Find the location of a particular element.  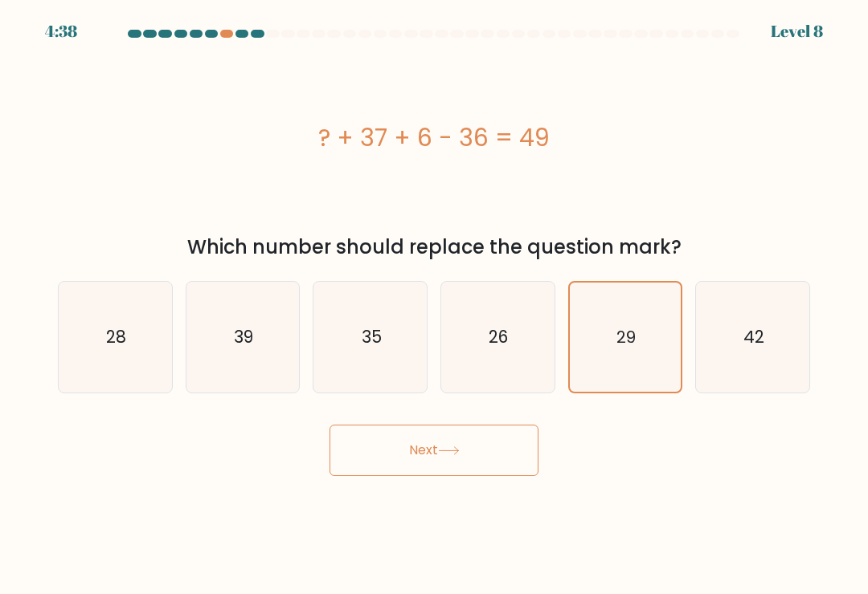

div: ? + 37 + 6 - 36 = 49 is located at coordinates (434, 138).